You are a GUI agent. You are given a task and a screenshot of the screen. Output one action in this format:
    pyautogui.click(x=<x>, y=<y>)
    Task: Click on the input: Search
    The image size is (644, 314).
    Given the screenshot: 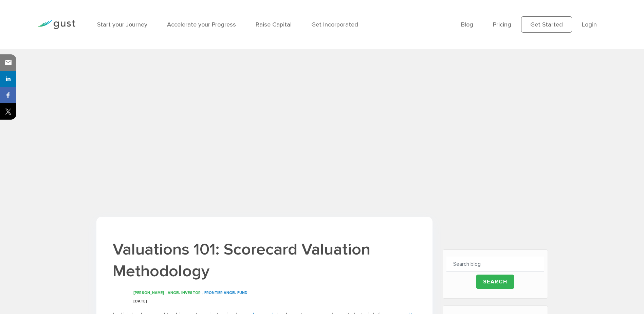 What is the action you would take?
    pyautogui.click(x=495, y=282)
    